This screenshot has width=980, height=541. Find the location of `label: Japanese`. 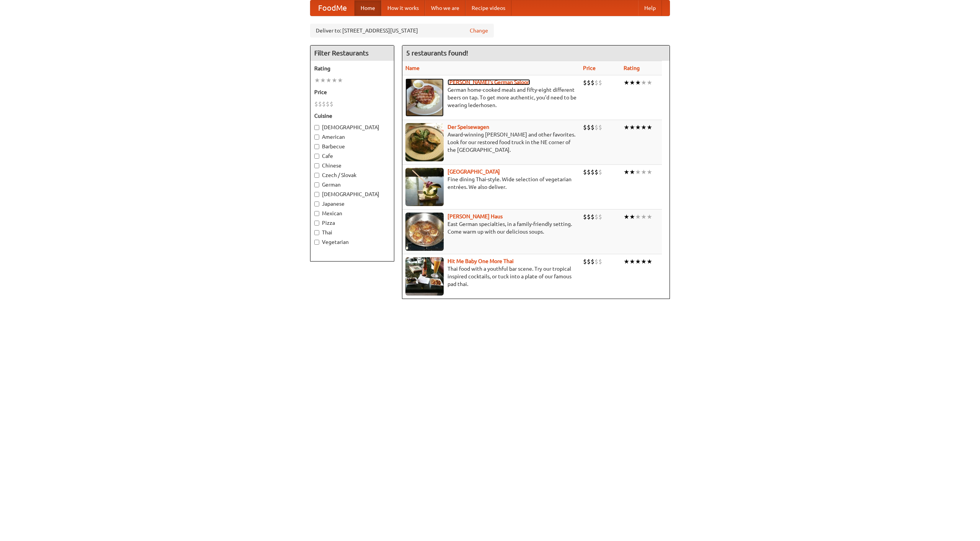

label: Japanese is located at coordinates (352, 204).